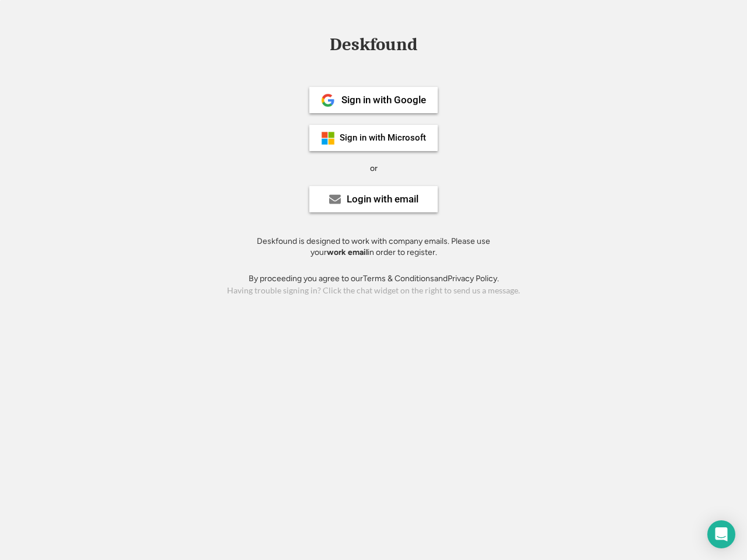 Image resolution: width=747 pixels, height=560 pixels. Describe the element at coordinates (383, 100) in the screenshot. I see `div: Sign in with Google` at that location.